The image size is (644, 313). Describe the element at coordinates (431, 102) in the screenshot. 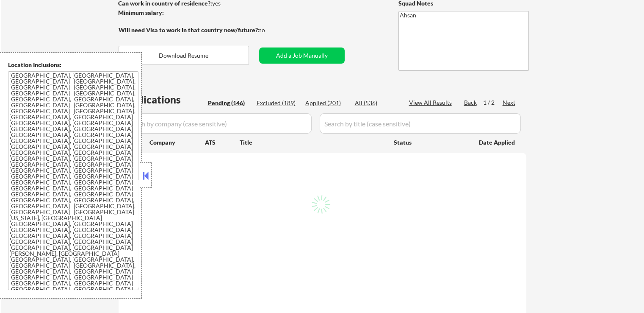

I see `div: View All Results` at that location.